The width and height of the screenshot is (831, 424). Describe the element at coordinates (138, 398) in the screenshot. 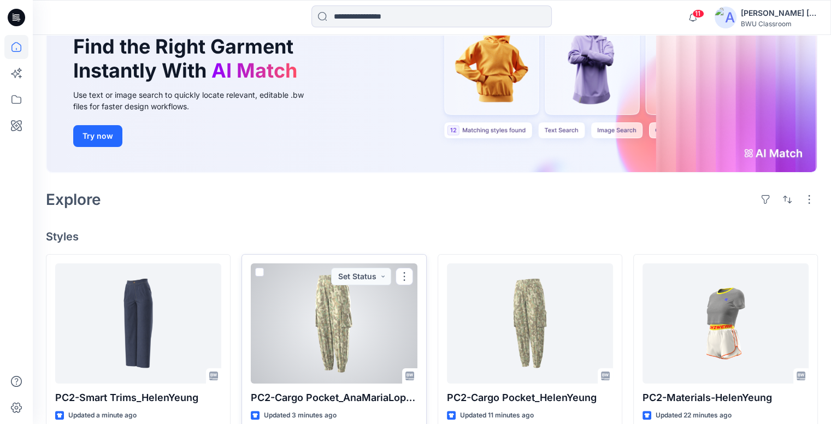

I see `p: PC2-Smart Trims_HelenYeung` at that location.